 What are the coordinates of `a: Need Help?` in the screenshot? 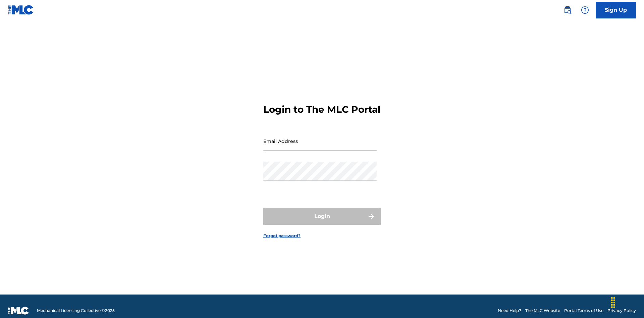 It's located at (509, 311).